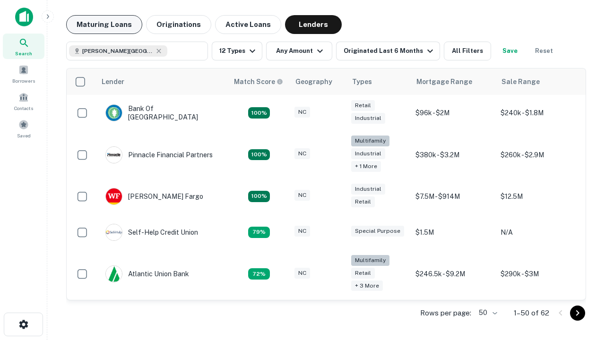 This screenshot has height=340, width=605. Describe the element at coordinates (538, 316) in the screenshot. I see `td: $480k - $3.1M` at that location.